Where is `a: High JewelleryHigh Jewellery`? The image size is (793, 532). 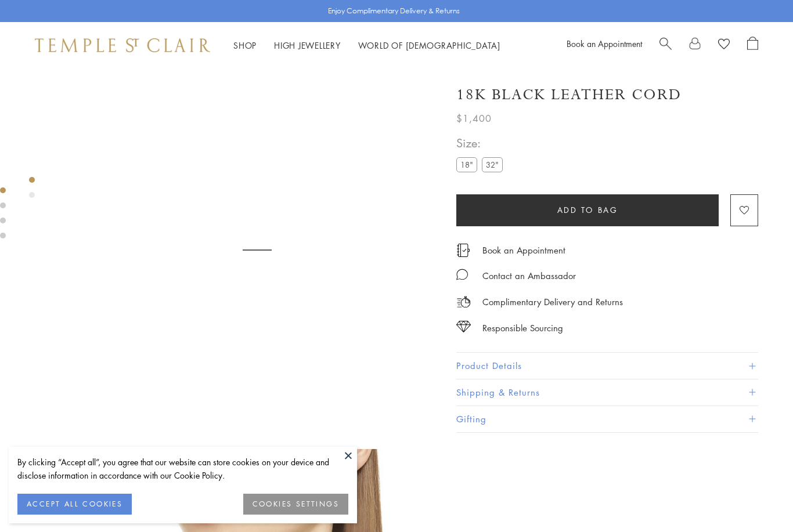 a: High JewelleryHigh Jewellery is located at coordinates (307, 45).